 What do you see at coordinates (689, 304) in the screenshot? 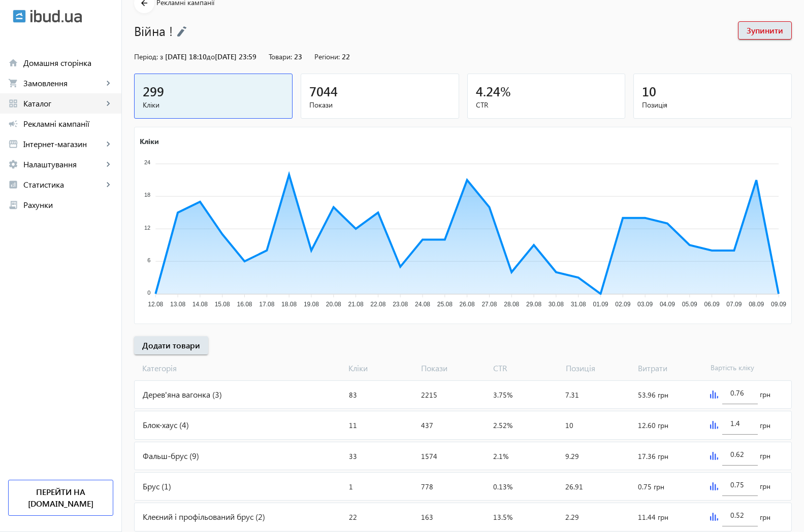
I see `tspan: 05.09` at bounding box center [689, 304].